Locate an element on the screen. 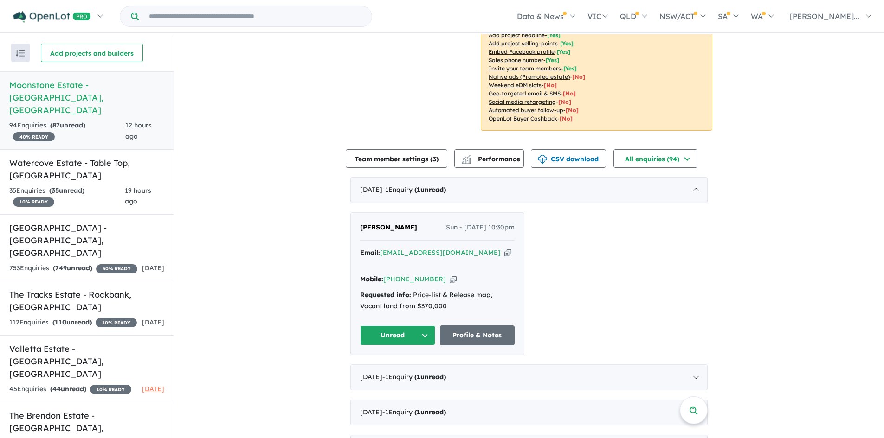 The width and height of the screenshot is (884, 438). strong: Mobile: is located at coordinates (372, 279).